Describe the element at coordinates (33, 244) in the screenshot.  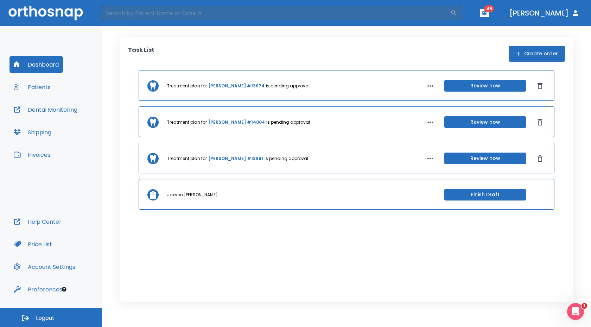
I see `button: Price List` at that location.